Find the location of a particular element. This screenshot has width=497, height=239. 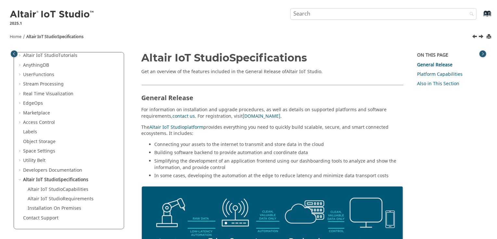

button: Toggle publishing table of content is located at coordinates (14, 54).